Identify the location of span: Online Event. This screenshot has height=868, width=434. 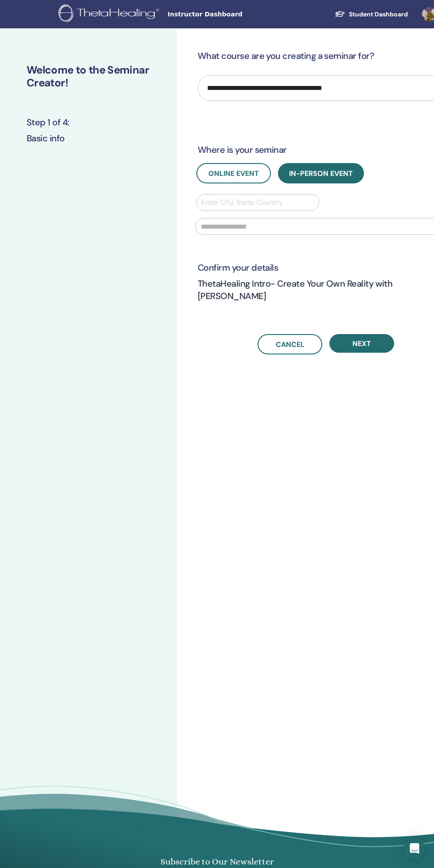
(234, 173).